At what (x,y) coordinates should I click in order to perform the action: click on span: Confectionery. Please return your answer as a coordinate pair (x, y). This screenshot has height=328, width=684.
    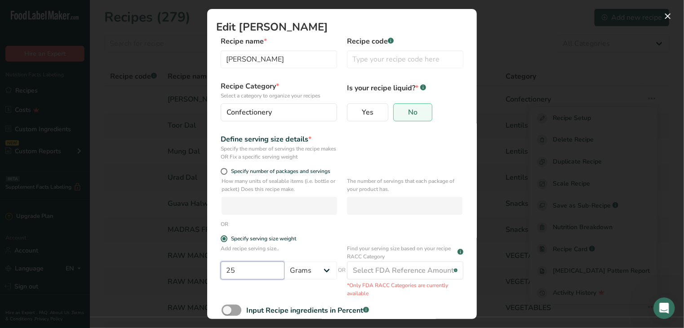
    Looking at the image, I should click on (249, 112).